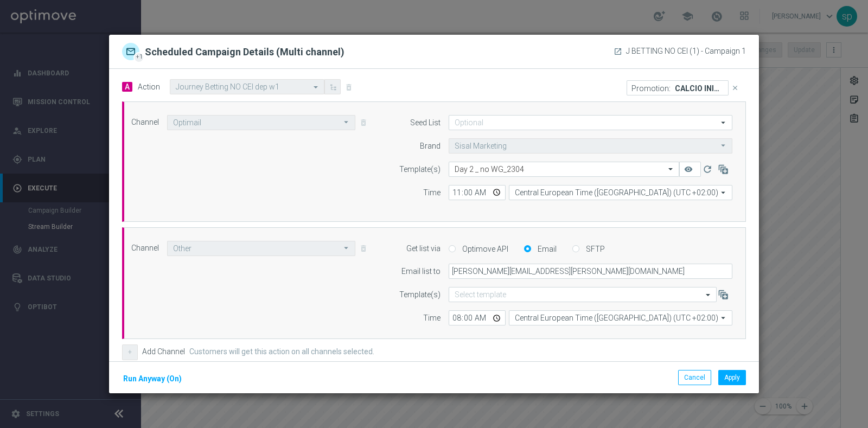  Describe the element at coordinates (430, 146) in the screenshot. I see `label: Brand` at that location.